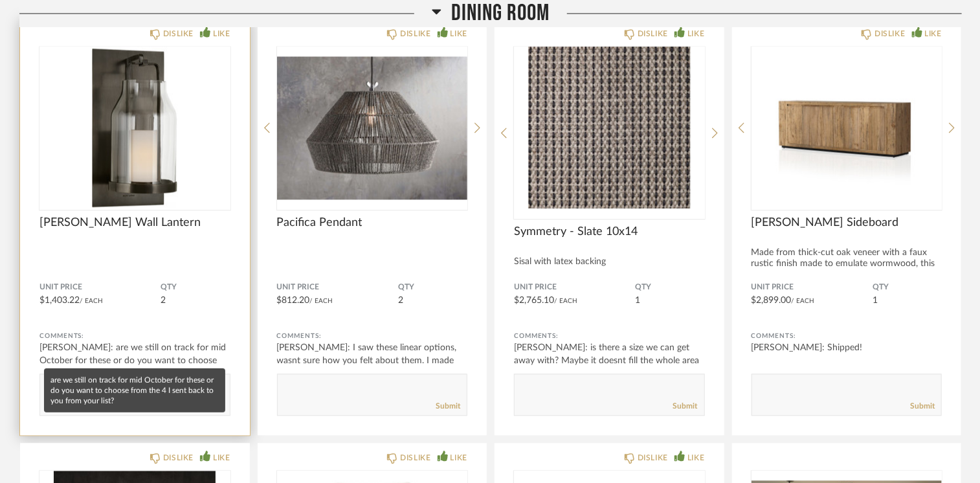  Describe the element at coordinates (609, 127) in the screenshot. I see `div: 0` at that location.